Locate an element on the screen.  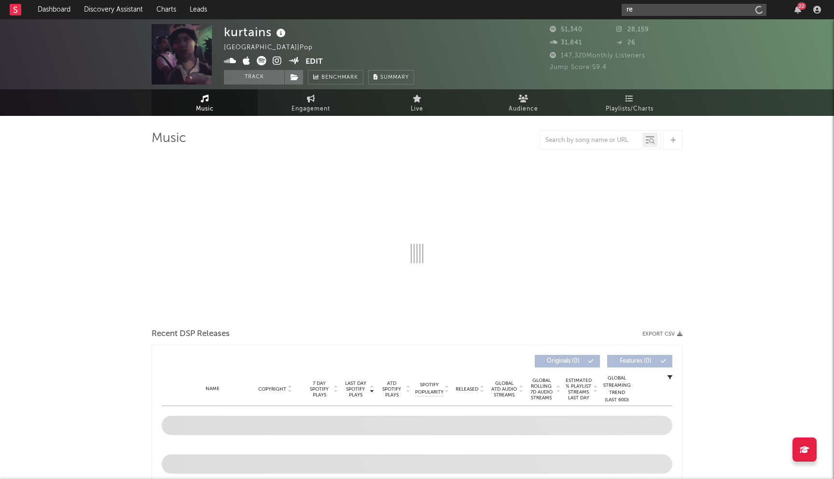
div: kurtains is located at coordinates (256, 32).